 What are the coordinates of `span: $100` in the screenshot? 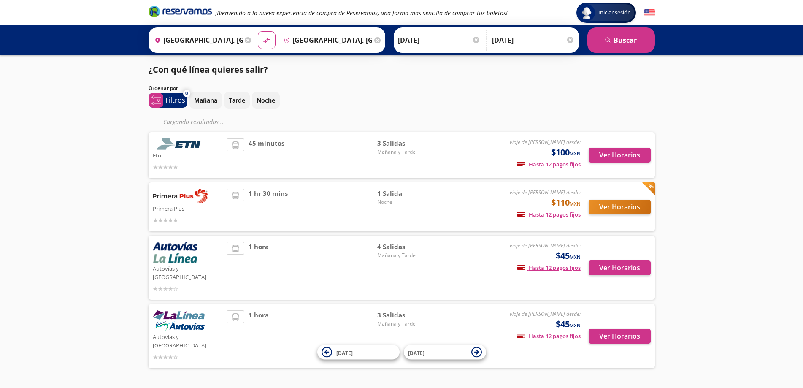 It's located at (566, 152).